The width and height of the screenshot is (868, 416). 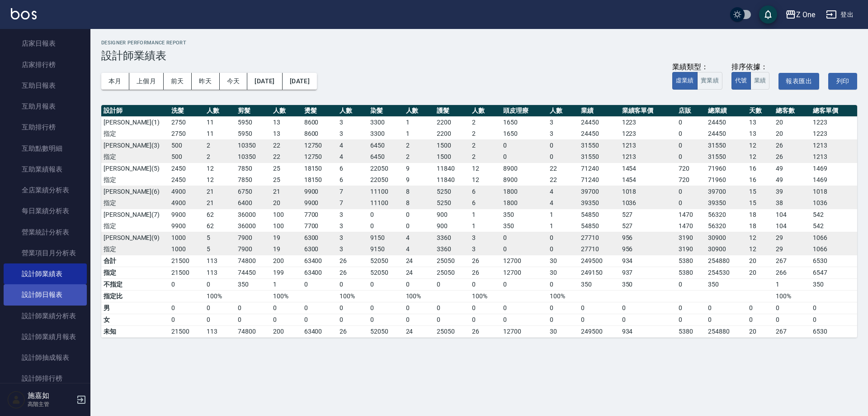 I want to click on h3: 設計師業績表, so click(x=480, y=56).